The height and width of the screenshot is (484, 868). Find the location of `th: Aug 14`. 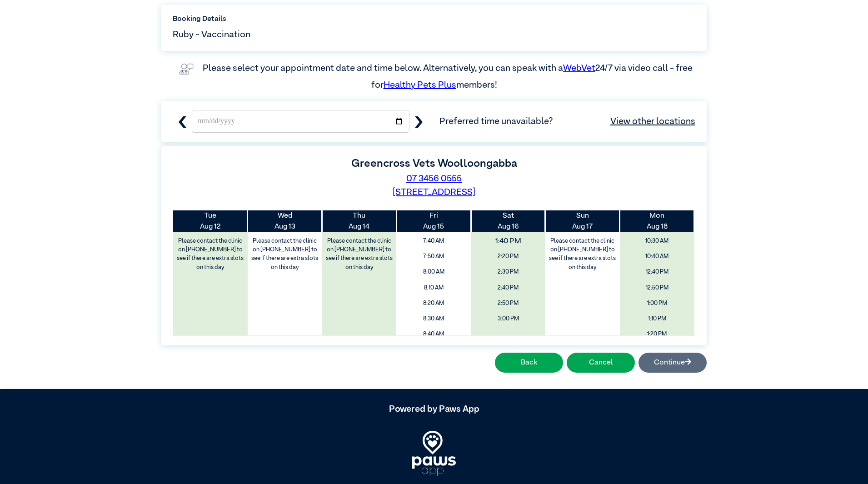

th: Aug 14 is located at coordinates (359, 221).